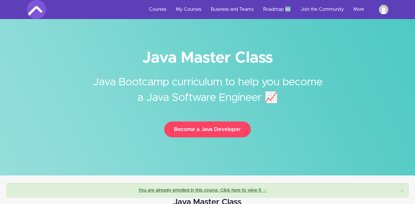  Describe the element at coordinates (383, 10) in the screenshot. I see `img: a.afkir97@gmail.com` at that location.